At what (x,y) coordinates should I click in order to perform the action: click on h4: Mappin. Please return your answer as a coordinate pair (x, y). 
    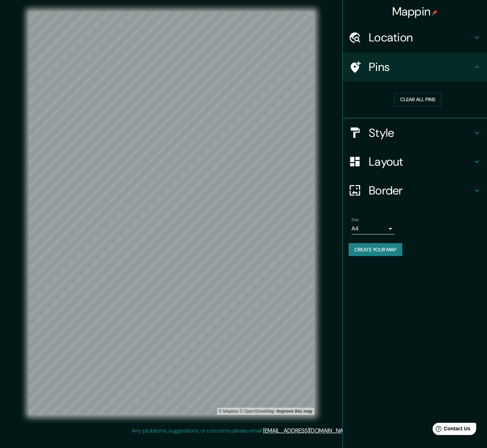
    Looking at the image, I should click on (415, 11).